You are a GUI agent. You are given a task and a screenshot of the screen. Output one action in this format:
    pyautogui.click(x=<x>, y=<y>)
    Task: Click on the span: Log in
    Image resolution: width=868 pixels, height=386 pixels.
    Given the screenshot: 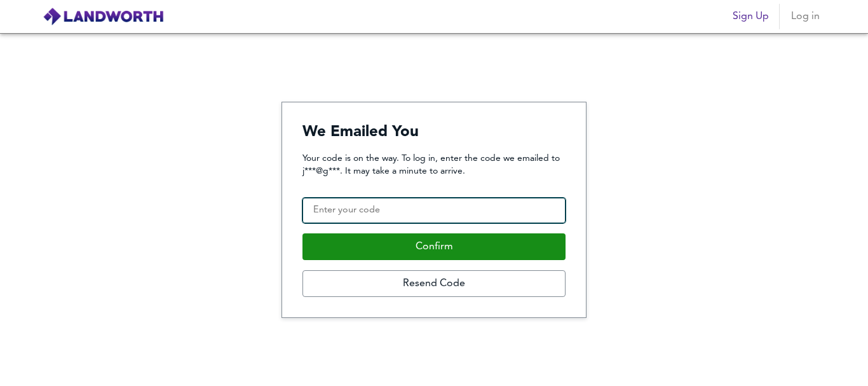 What is the action you would take?
    pyautogui.click(x=805, y=17)
    